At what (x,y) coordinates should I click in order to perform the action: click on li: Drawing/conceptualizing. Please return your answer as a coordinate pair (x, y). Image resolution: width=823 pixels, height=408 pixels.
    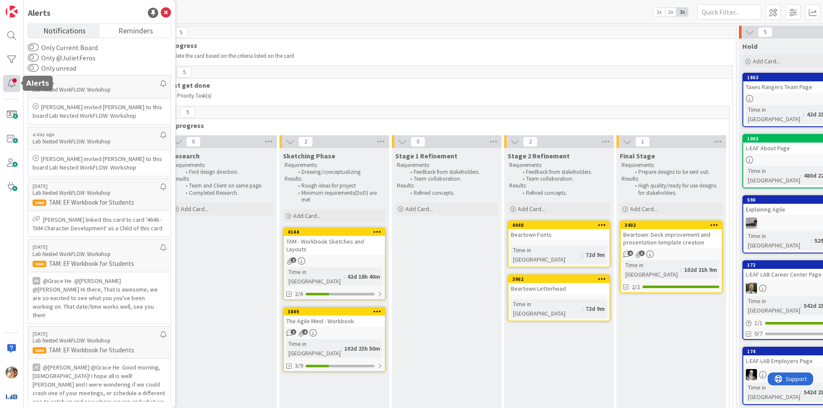
    Looking at the image, I should click on (338, 172).